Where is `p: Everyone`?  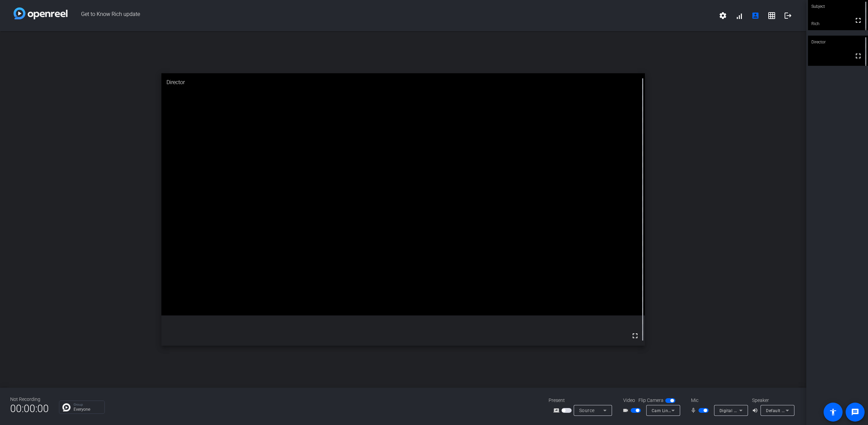
p: Everyone is located at coordinates (87, 409).